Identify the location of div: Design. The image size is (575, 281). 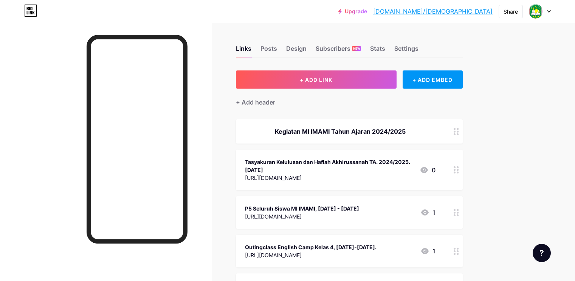
(297, 51).